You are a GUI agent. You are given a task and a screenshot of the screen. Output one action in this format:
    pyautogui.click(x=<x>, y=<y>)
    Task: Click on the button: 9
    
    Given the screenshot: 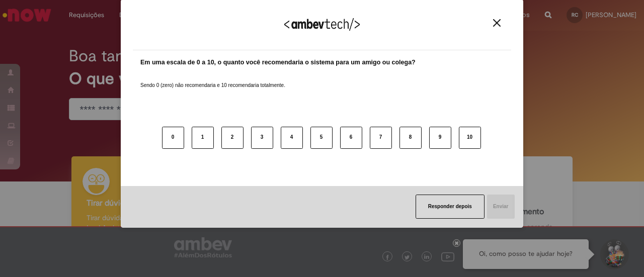 What is the action you would take?
    pyautogui.click(x=440, y=138)
    